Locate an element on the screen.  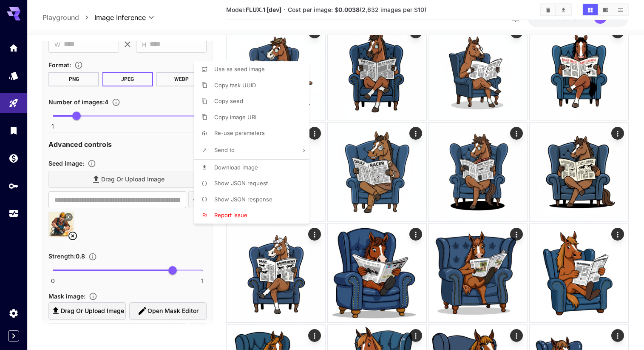
span: Report issue is located at coordinates (231, 215).